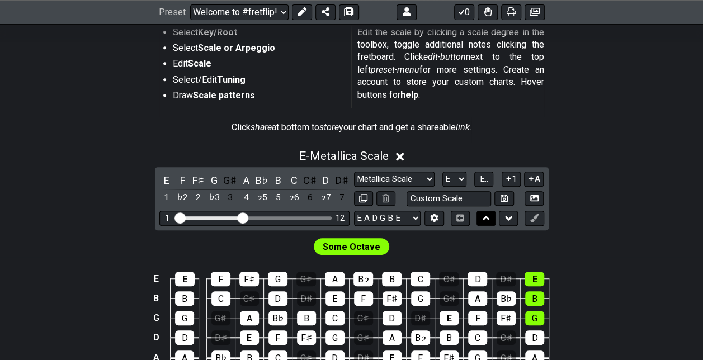 The height and width of the screenshot is (360, 703). What do you see at coordinates (351, 128) in the screenshot?
I see `p: Click at bottom to your chart and get a shareable .` at bounding box center [351, 128].